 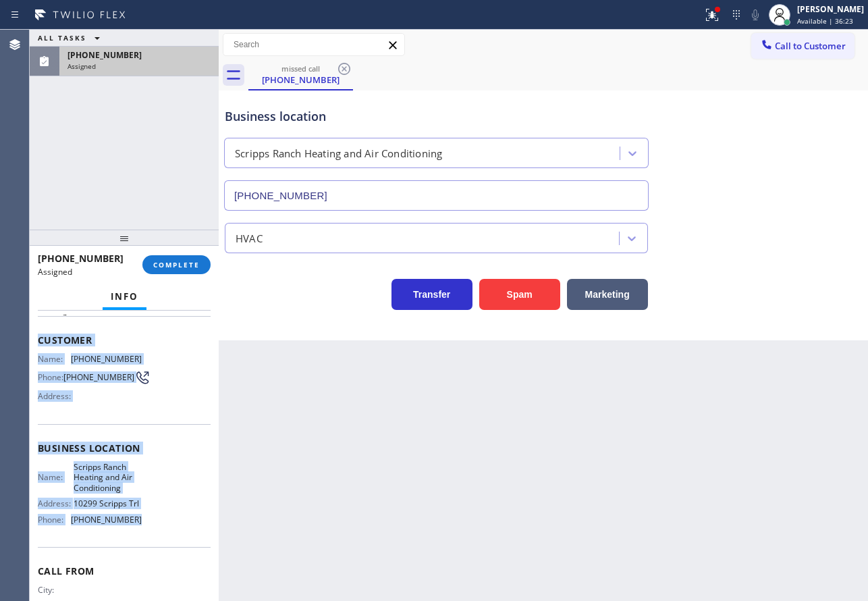 I want to click on button: Marketing, so click(x=607, y=295).